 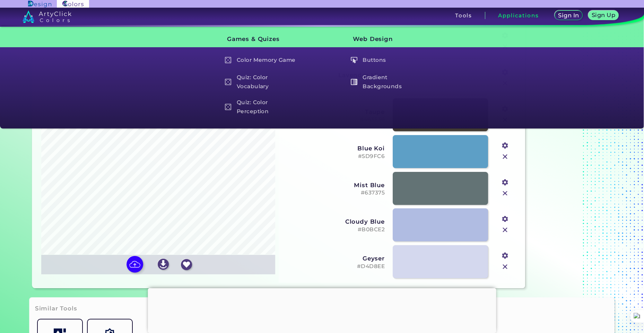 I want to click on h5: Gradient Backgrounds, so click(x=387, y=82).